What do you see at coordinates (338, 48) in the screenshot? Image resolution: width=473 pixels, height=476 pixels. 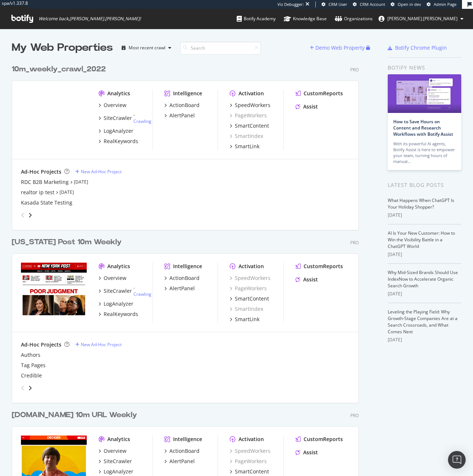 I see `button: Demo Web Property` at bounding box center [338, 48].